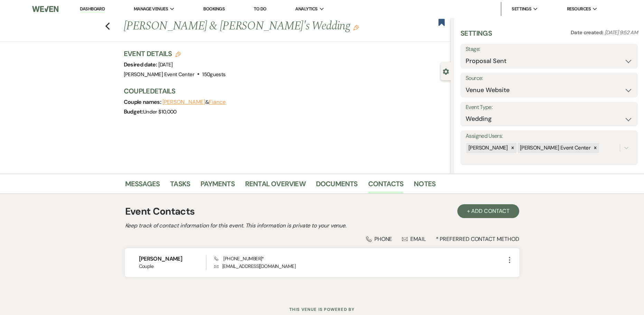 This screenshot has height=315, width=644. What do you see at coordinates (322, 238) in the screenshot?
I see `div: * Preferred Contact Method` at bounding box center [322, 238].